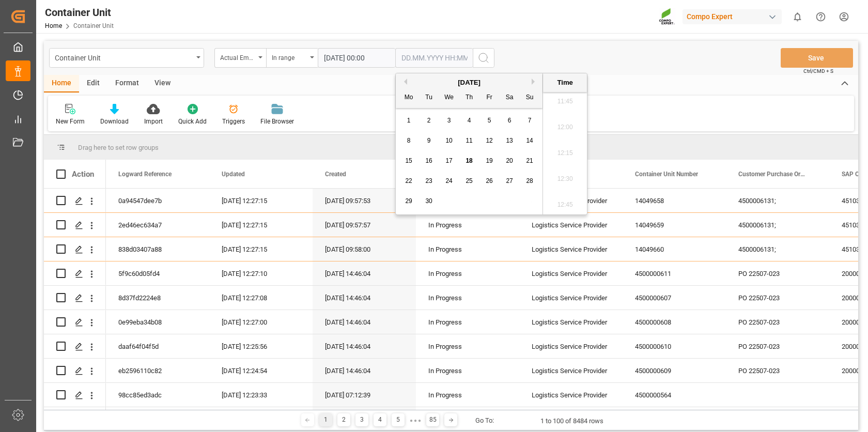 The height and width of the screenshot is (432, 868). Describe the element at coordinates (469, 120) in the screenshot. I see `span: 4` at that location.